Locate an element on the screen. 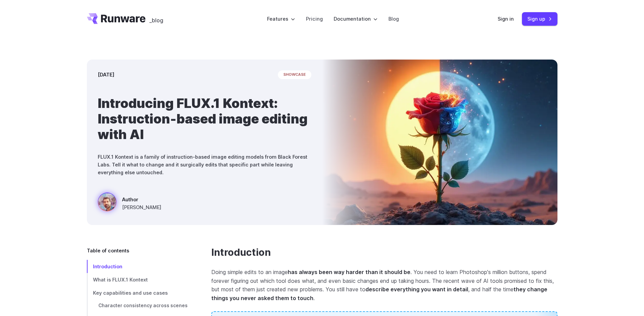 Image resolution: width=644 pixels, height=316 pixels. p: Doing simple edits to an image . You need to learn Photoshop's million buttons, spend forever fig... is located at coordinates (384, 285).